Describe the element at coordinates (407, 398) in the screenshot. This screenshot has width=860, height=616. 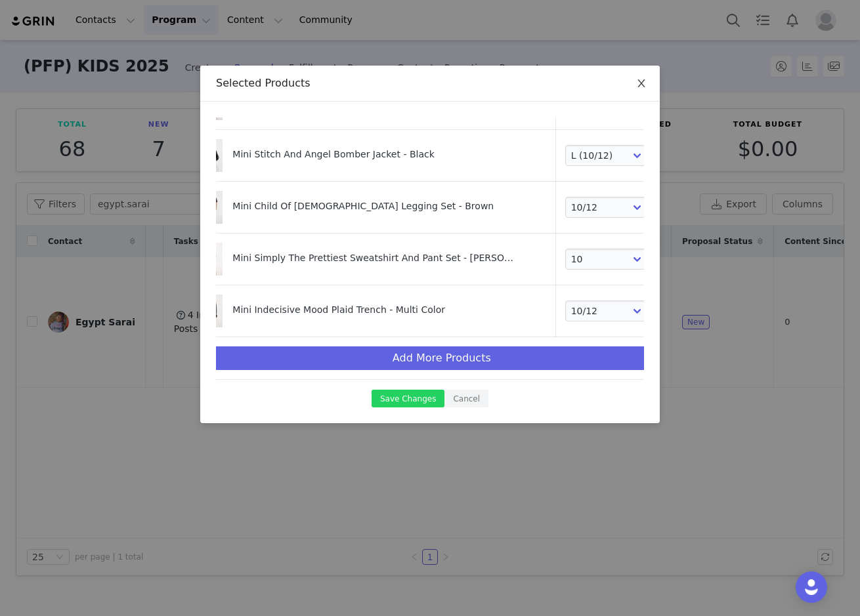
I see `button: Save Changes` at that location.